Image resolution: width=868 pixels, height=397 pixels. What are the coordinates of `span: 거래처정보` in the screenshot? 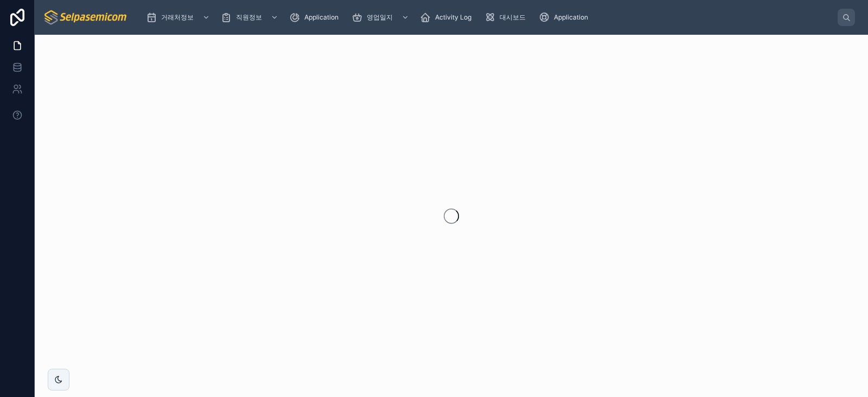 It's located at (177, 17).